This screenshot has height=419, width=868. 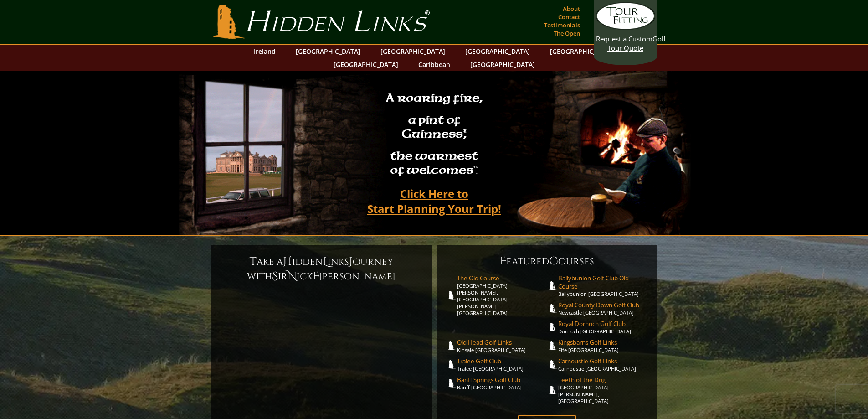 What do you see at coordinates (502, 380) in the screenshot?
I see `span: Banff Springs Golf Club` at bounding box center [502, 380].